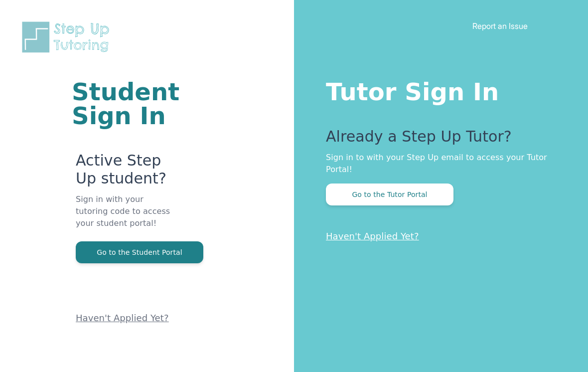  What do you see at coordinates (437, 90) in the screenshot?
I see `h1: Tutor Sign In` at bounding box center [437, 90].